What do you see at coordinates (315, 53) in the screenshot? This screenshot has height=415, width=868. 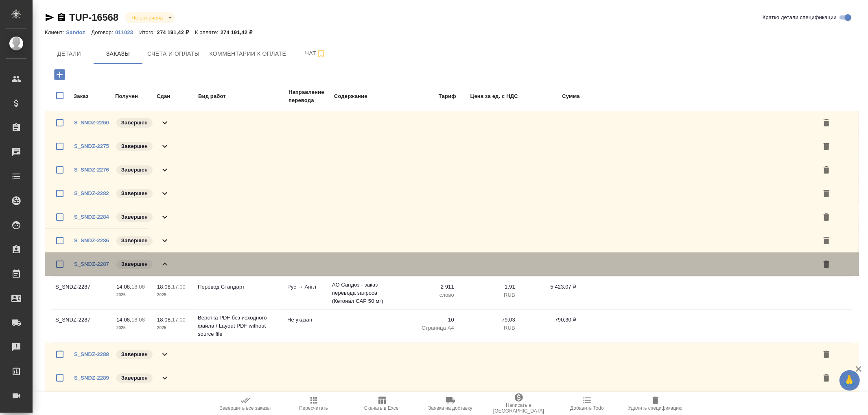 I see `span: Чат` at bounding box center [315, 53].